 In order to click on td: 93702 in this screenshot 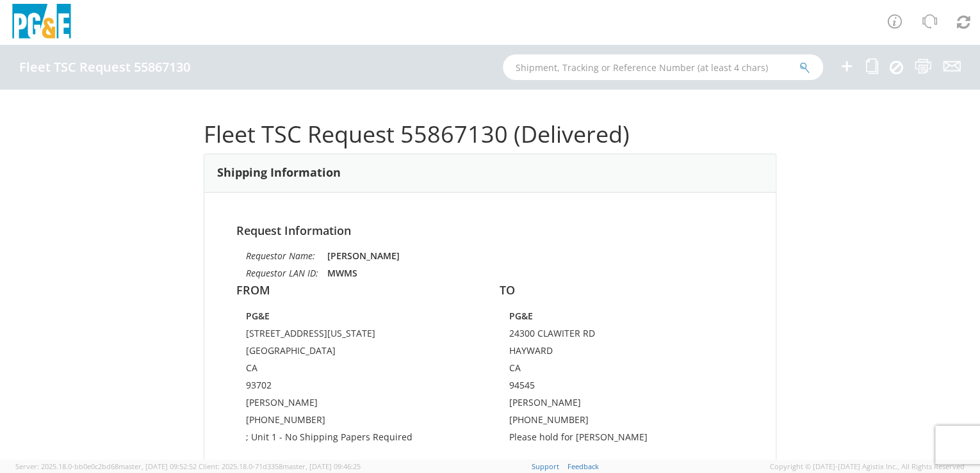, I will do `click(358, 387)`.